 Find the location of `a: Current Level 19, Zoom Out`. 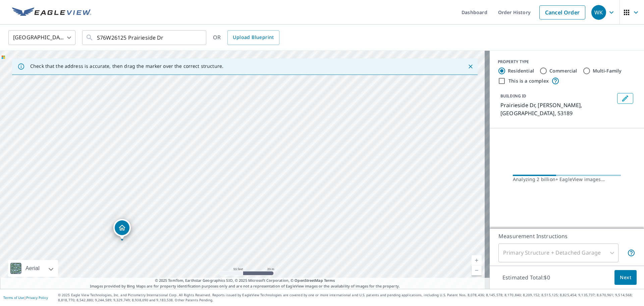

a: Current Level 19, Zoom Out is located at coordinates (477, 270).